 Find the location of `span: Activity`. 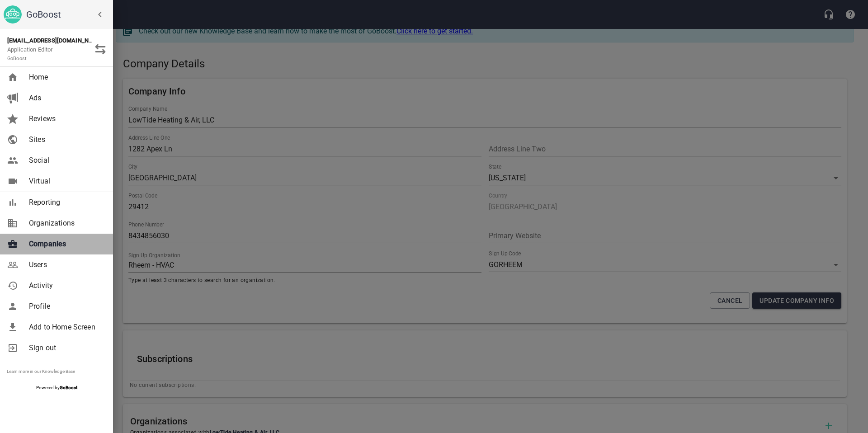

span: Activity is located at coordinates (65, 286).